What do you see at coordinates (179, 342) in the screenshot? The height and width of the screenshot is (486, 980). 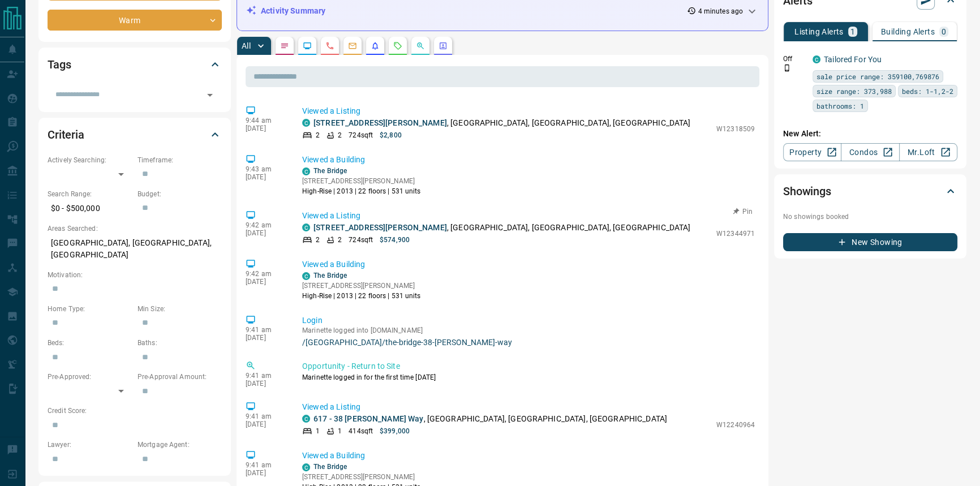 I see `p: Baths:` at bounding box center [179, 342].